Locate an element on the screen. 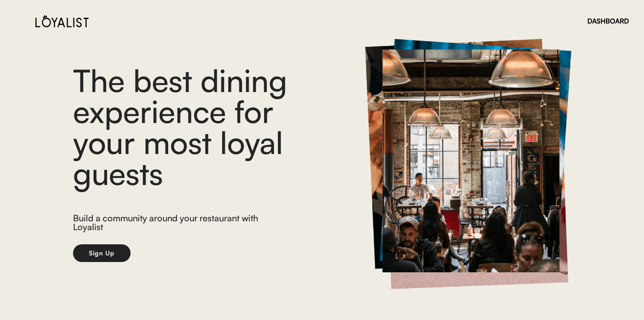  div: Build a community around your restaurant with Loyalist is located at coordinates (169, 224).